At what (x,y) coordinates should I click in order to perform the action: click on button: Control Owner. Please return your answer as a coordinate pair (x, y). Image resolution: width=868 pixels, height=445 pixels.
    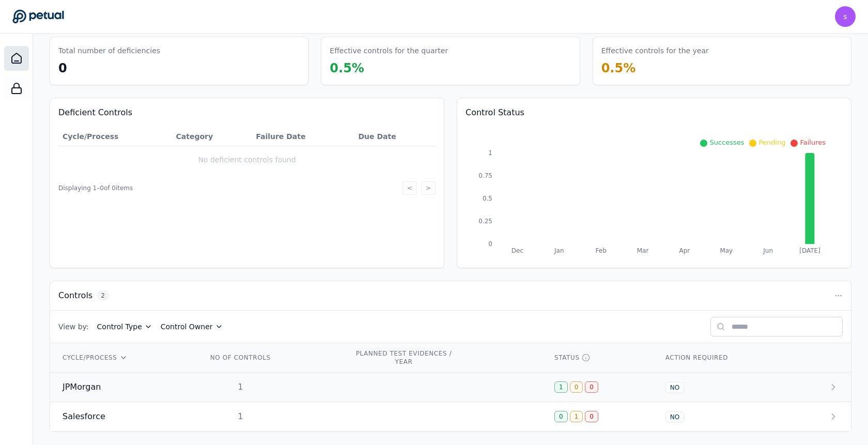
    Looking at the image, I should click on (192, 327).